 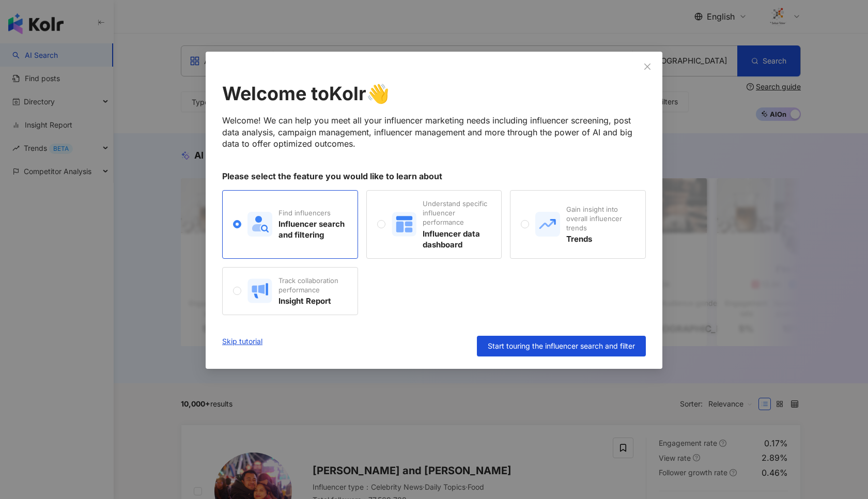 What do you see at coordinates (648, 67) in the screenshot?
I see `button: Close` at bounding box center [648, 67].